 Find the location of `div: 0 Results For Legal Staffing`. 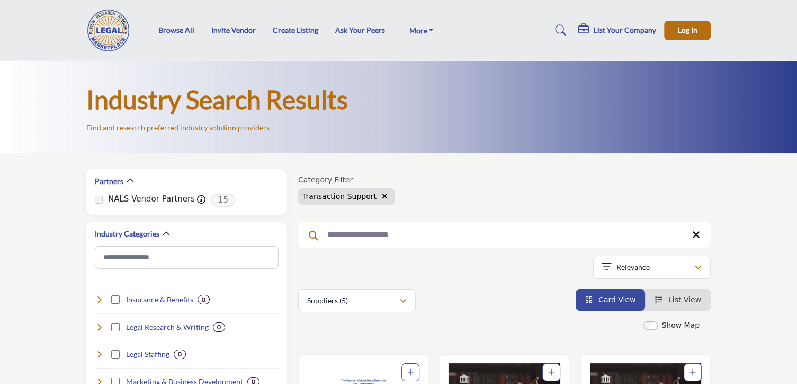

div: 0 Results For Legal Staffing is located at coordinates (180, 354).